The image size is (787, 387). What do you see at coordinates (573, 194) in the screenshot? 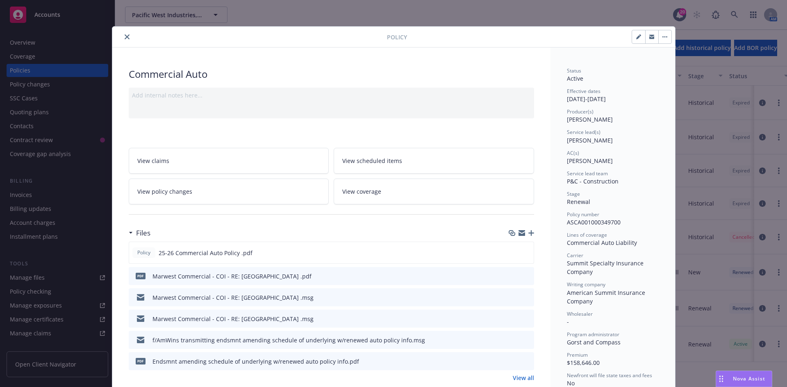
I see `span: Stage` at bounding box center [573, 194].